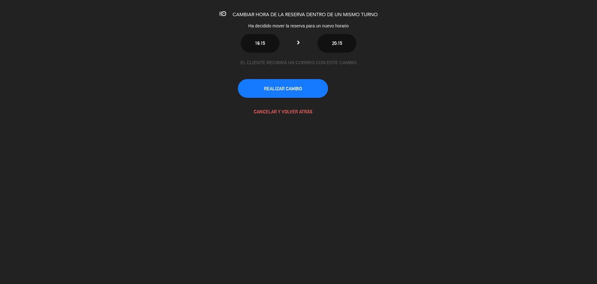  Describe the element at coordinates (299, 63) in the screenshot. I see `div: EL CLIENTE RECIBIRÁ UN CORREO CON ESTE CAMBIO` at that location.